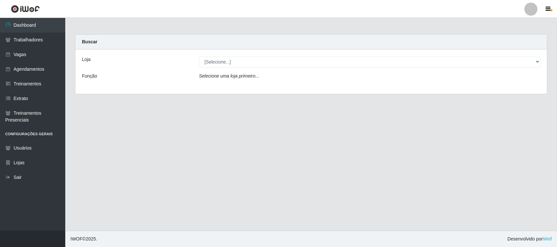  I want to click on span: IWOF, so click(76, 239).